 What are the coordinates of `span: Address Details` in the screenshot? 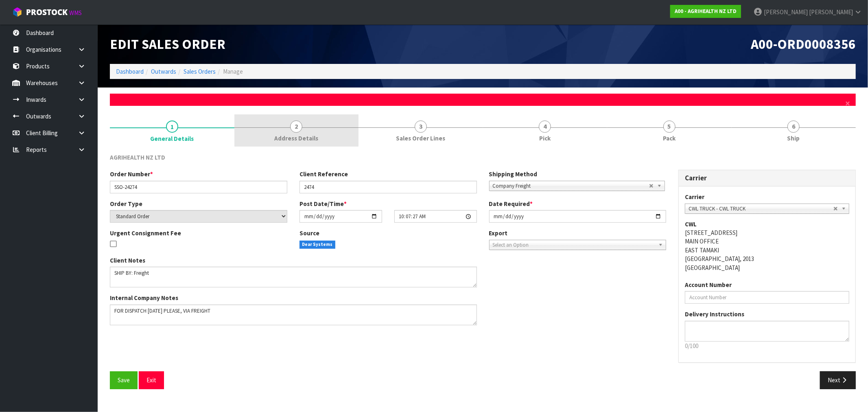 It's located at (296, 138).